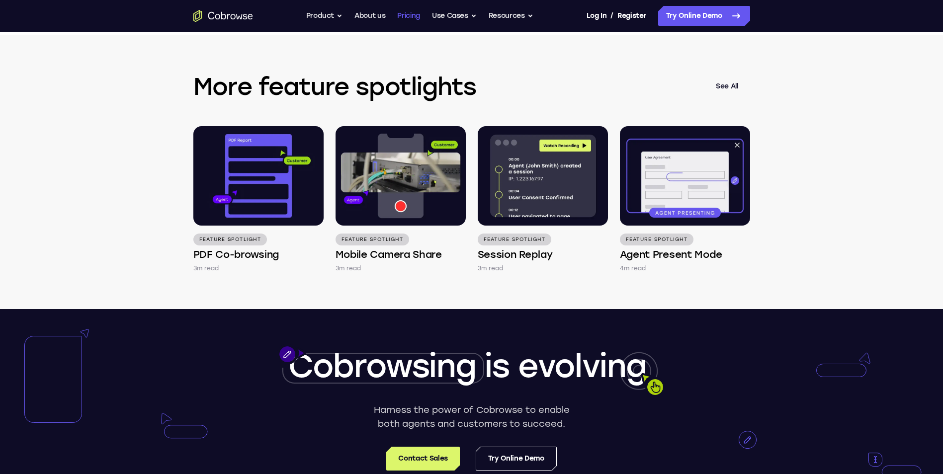 Image resolution: width=943 pixels, height=474 pixels. I want to click on a: Feature Spotlight Agent Present Mode 4m read, so click(685, 200).